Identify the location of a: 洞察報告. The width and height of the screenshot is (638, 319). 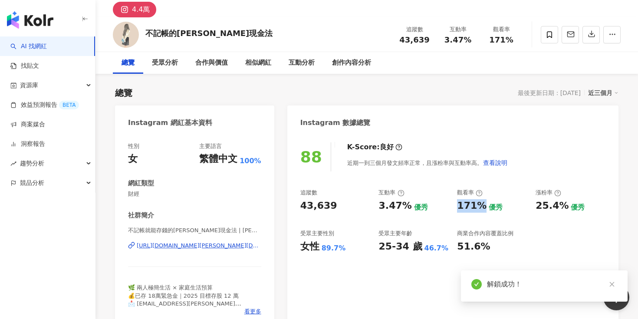
(28, 144).